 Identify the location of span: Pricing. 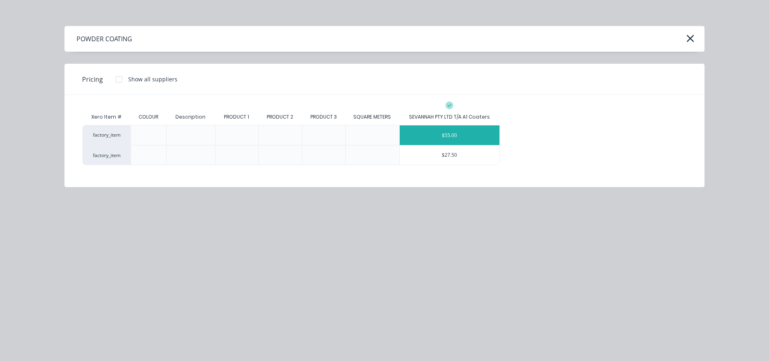
(93, 79).